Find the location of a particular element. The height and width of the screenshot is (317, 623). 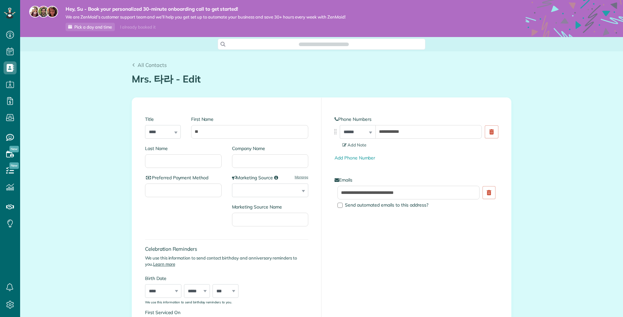

span: Send automated emails to this address? is located at coordinates (387, 205).